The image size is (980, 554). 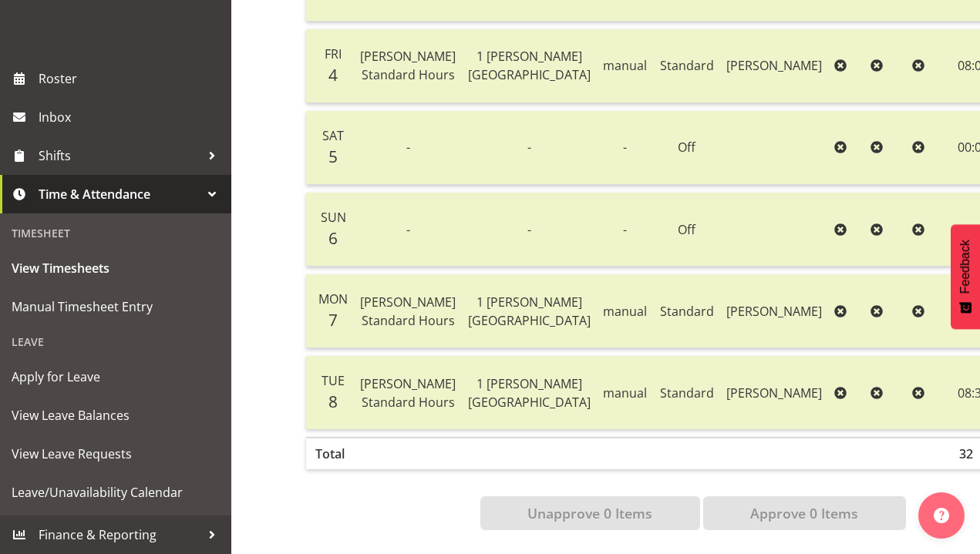 I want to click on span: 8, so click(x=333, y=401).